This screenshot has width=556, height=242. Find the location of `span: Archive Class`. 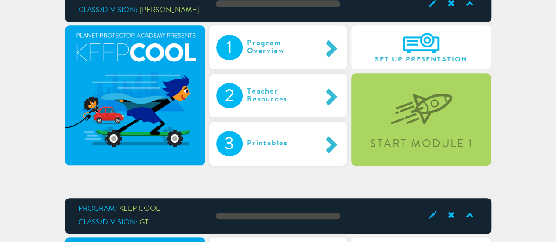

span: Archive Class is located at coordinates (450, 216).